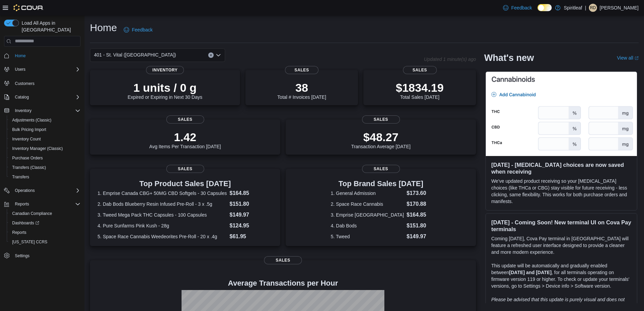  I want to click on dd: $61.95, so click(251, 236).